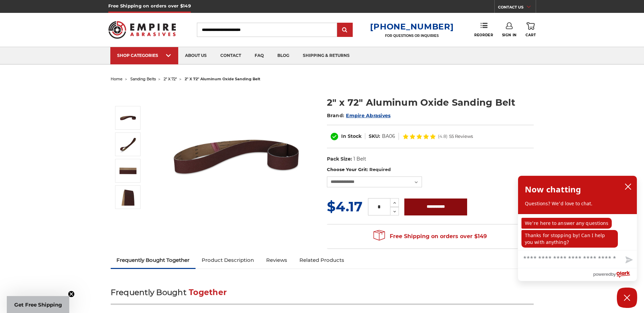 The height and width of the screenshot is (313, 644). I want to click on p: FOR QUESTIONS OR INQUIRIES, so click(411, 36).